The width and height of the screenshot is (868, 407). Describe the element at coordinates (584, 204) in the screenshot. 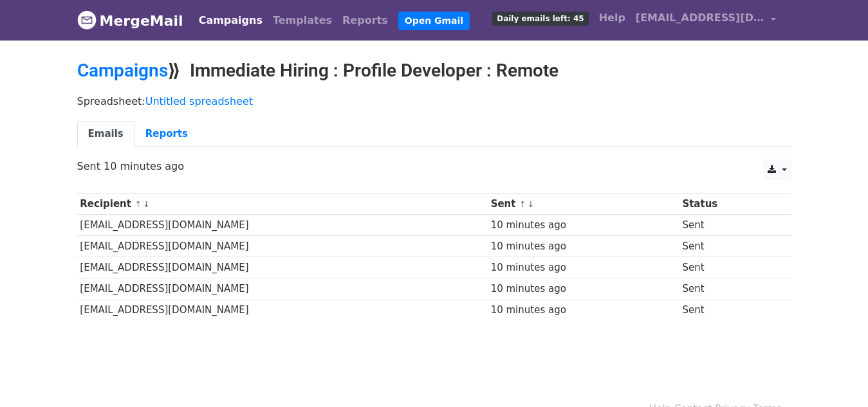

I see `th: Sent` at that location.